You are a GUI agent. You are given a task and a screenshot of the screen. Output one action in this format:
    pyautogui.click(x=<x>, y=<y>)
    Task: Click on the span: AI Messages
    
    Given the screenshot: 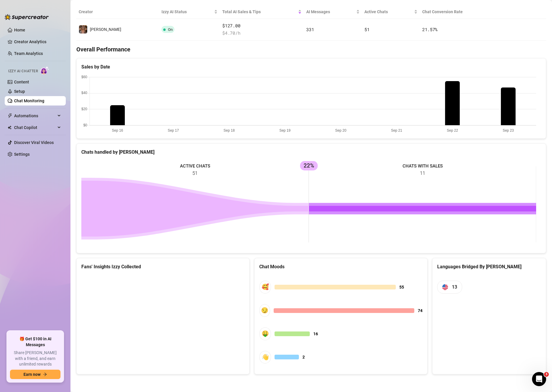 What is the action you would take?
    pyautogui.click(x=331, y=12)
    